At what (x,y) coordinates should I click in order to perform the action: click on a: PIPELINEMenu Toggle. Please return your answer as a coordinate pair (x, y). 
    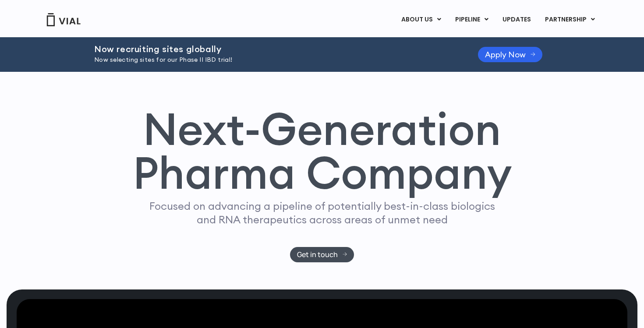
    Looking at the image, I should click on (471, 20).